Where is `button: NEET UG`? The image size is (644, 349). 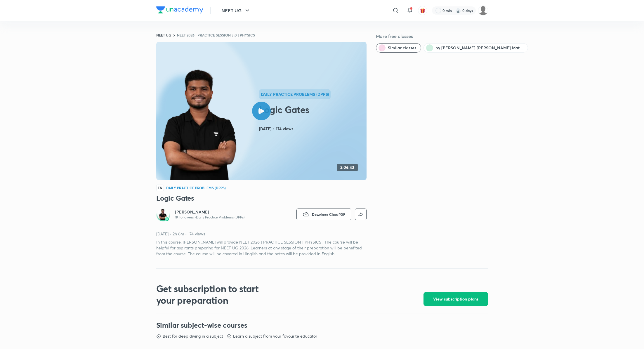
button: NEET UG is located at coordinates (236, 11).